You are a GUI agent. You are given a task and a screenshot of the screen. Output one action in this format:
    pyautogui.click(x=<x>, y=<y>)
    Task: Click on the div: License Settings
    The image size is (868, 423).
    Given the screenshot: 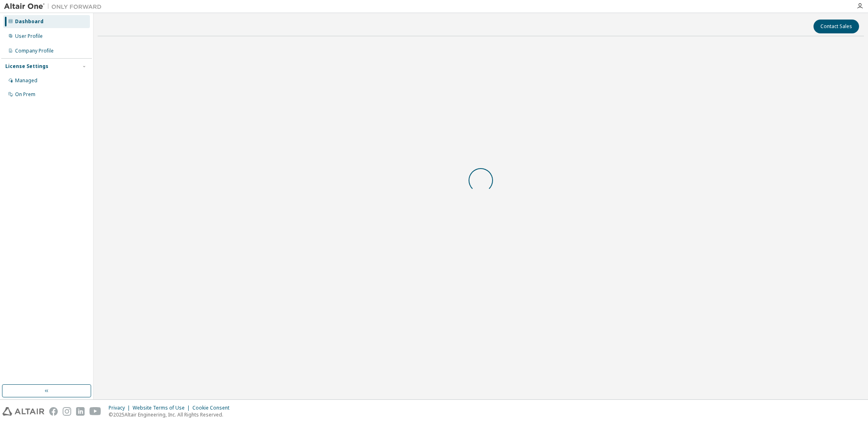 What is the action you would take?
    pyautogui.click(x=27, y=66)
    